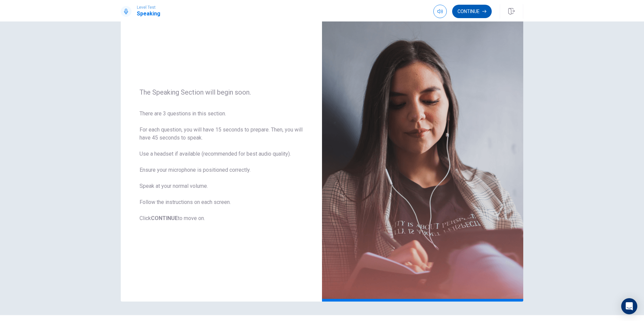 Image resolution: width=644 pixels, height=321 pixels. What do you see at coordinates (149, 14) in the screenshot?
I see `h1: Speaking` at bounding box center [149, 14].